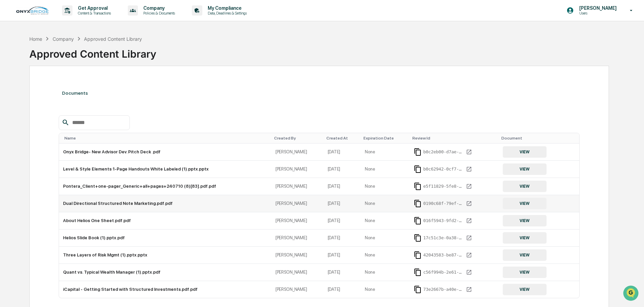 The image size is (644, 307). What do you see at coordinates (66, 89) in the screenshot?
I see `a: 🗄️Attestations` at bounding box center [66, 89].